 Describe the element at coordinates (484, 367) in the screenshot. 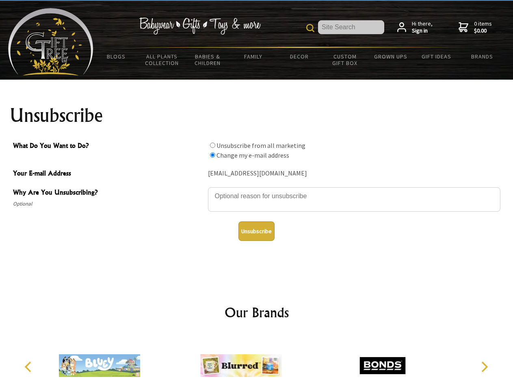

I see `button: Next` at that location.